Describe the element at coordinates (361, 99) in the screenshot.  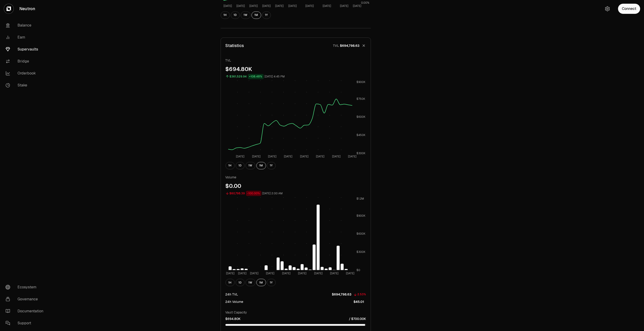
I see `tspan: $750K` at that location.